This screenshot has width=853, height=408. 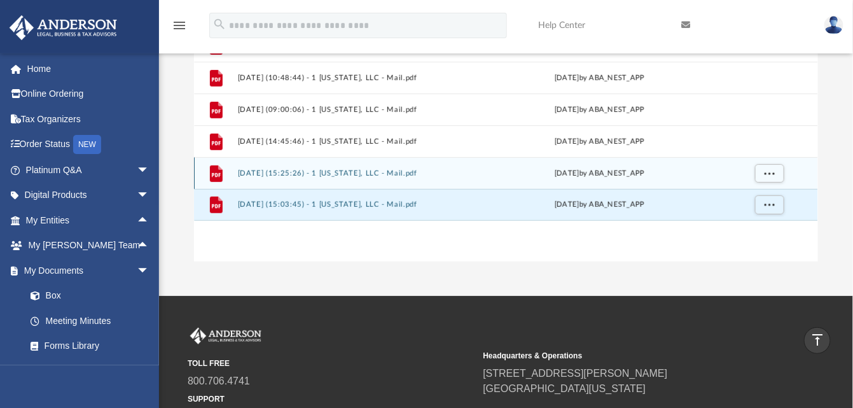 I want to click on a: Order StatusNEW, so click(x=88, y=144).